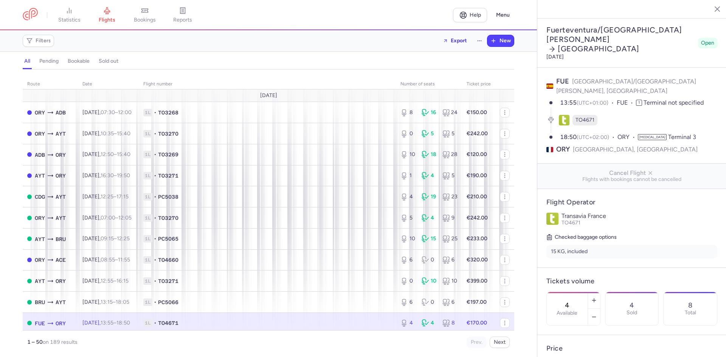  I want to click on strong: €197.00, so click(476, 302).